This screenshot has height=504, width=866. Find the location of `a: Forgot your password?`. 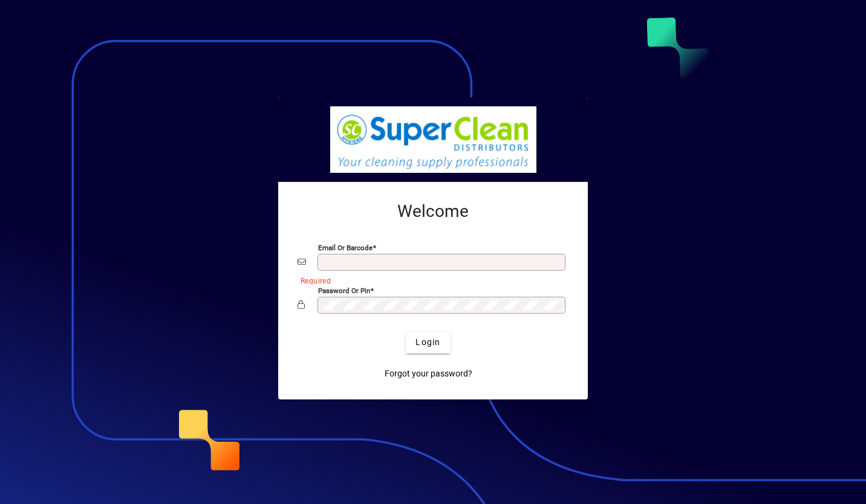

a: Forgot your password? is located at coordinates (428, 375).